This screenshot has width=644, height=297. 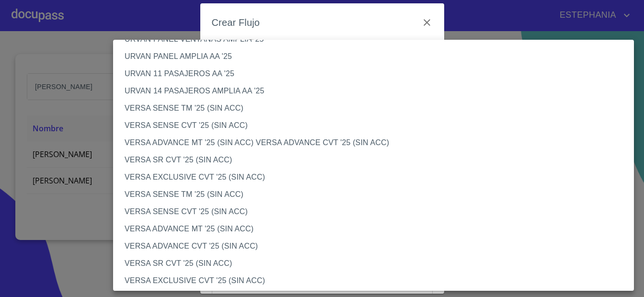 I want to click on li: VERSA ADVANCE CVT '25 (SIN ACC), so click(x=374, y=246).